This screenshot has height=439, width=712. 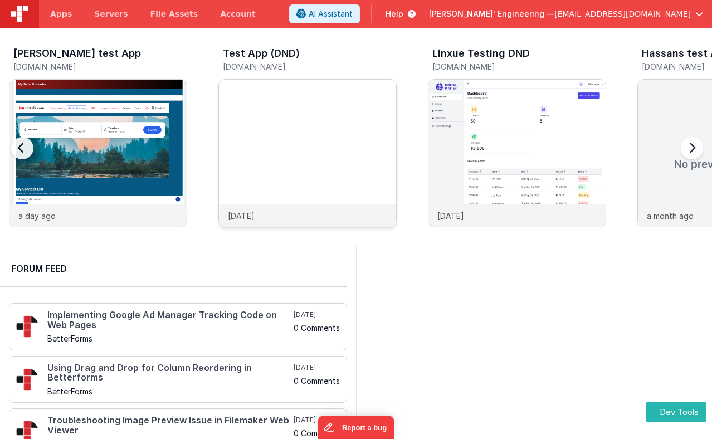 What do you see at coordinates (174, 14) in the screenshot?
I see `span: File Assets` at bounding box center [174, 14].